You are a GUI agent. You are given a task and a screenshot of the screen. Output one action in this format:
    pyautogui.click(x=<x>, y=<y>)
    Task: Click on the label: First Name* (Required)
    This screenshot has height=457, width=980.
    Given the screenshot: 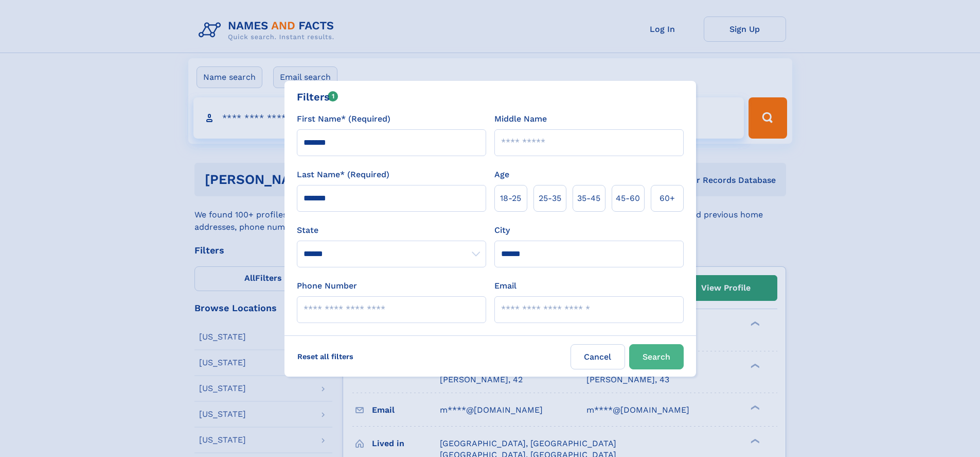 What is the action you would take?
    pyautogui.click(x=344, y=119)
    